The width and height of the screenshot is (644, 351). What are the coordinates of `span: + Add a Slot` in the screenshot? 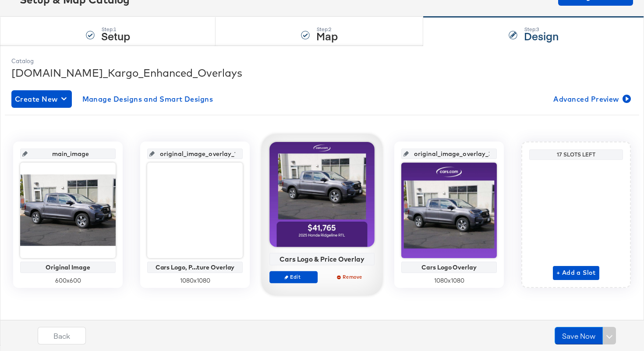 It's located at (576, 273).